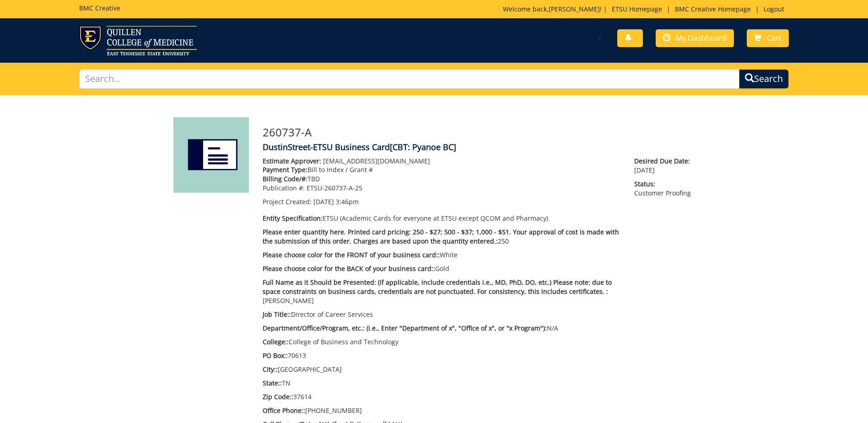 The image size is (868, 423). What do you see at coordinates (774, 9) in the screenshot?
I see `a: Logout` at bounding box center [774, 9].